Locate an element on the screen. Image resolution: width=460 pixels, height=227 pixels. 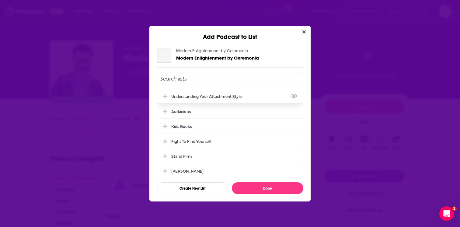
div: Add Podcast to List is located at coordinates (230, 33).